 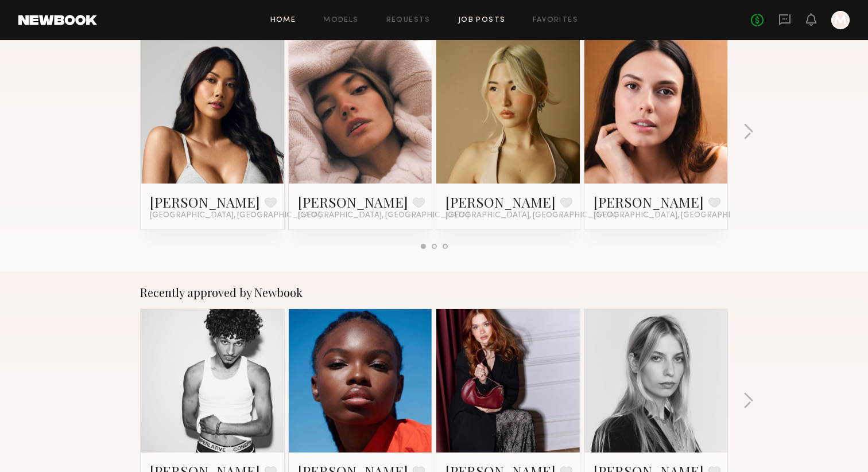 I want to click on a: Requests, so click(x=408, y=20).